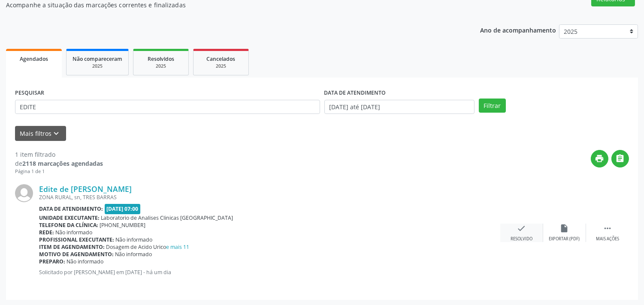 This screenshot has height=305, width=644. I want to click on img: img, so click(24, 194).